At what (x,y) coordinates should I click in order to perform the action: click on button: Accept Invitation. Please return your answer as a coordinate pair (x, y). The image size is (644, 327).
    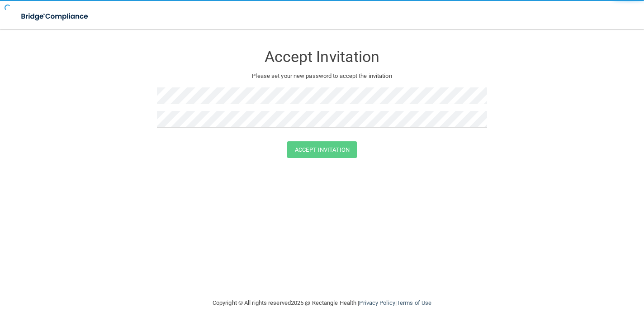
    Looking at the image, I should click on (322, 149).